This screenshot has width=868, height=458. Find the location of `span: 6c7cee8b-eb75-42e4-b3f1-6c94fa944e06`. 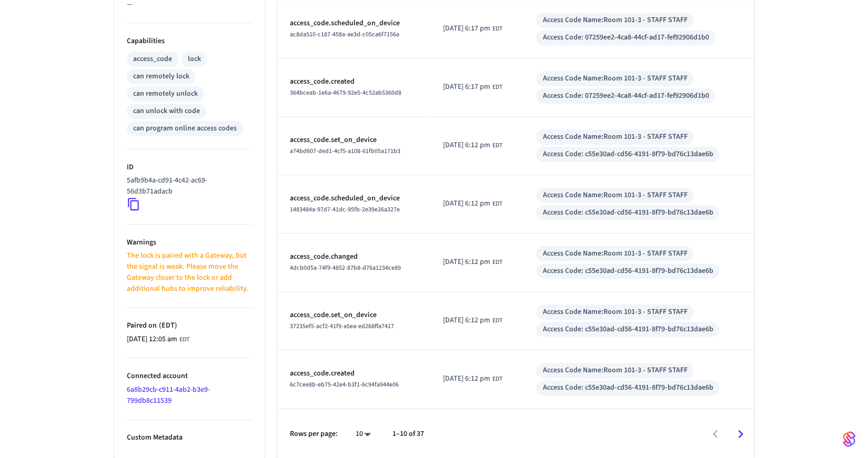

span: 6c7cee8b-eb75-42e4-b3f1-6c94fa944e06 is located at coordinates (344, 384).